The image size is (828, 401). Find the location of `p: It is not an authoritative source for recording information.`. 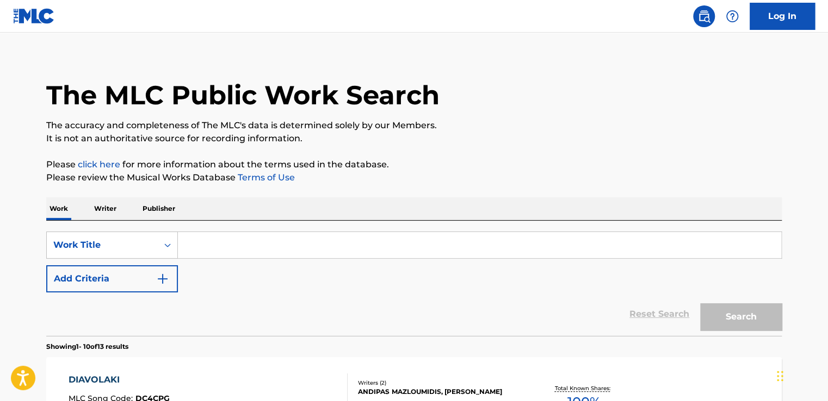

p: It is not an authoritative source for recording information. is located at coordinates (414, 139).